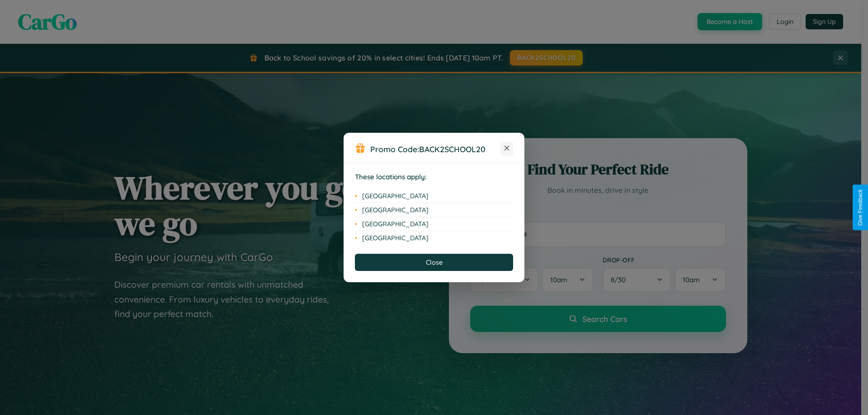 The height and width of the screenshot is (415, 868). What do you see at coordinates (860, 208) in the screenshot?
I see `div: Give Feedback` at bounding box center [860, 208].